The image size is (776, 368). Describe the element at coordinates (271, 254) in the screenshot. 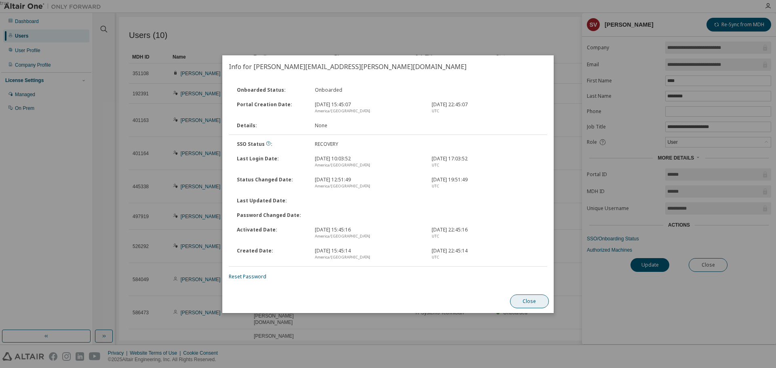

I see `div: Created Date :` at that location.